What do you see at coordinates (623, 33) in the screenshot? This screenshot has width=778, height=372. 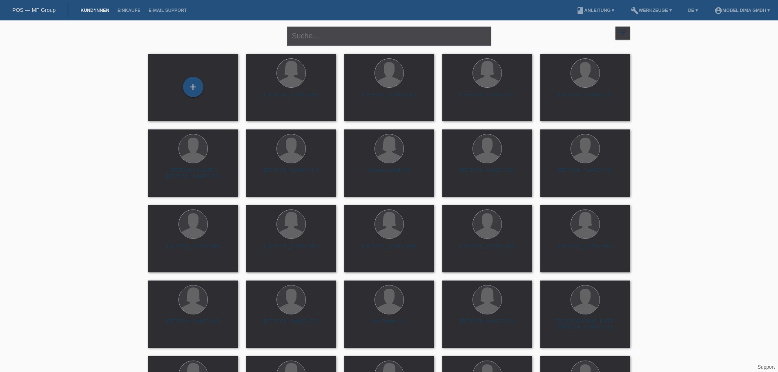 I see `i: filter_list` at bounding box center [623, 33].